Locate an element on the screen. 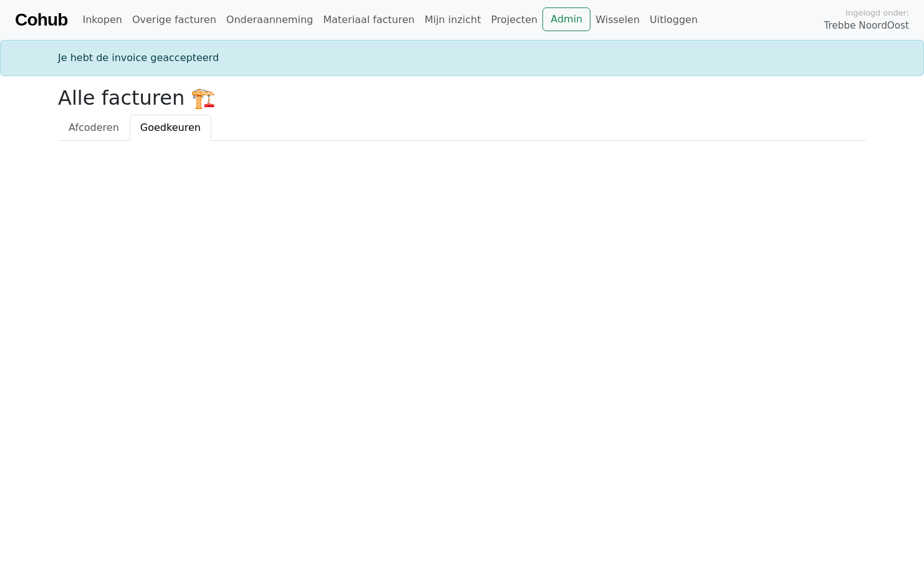  a: Wisselen is located at coordinates (618, 20).